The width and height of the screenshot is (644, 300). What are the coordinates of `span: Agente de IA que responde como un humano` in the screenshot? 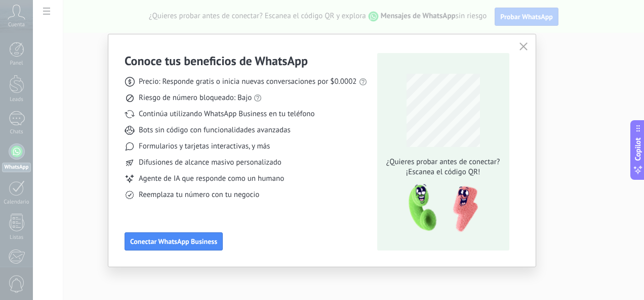 It's located at (211, 179).